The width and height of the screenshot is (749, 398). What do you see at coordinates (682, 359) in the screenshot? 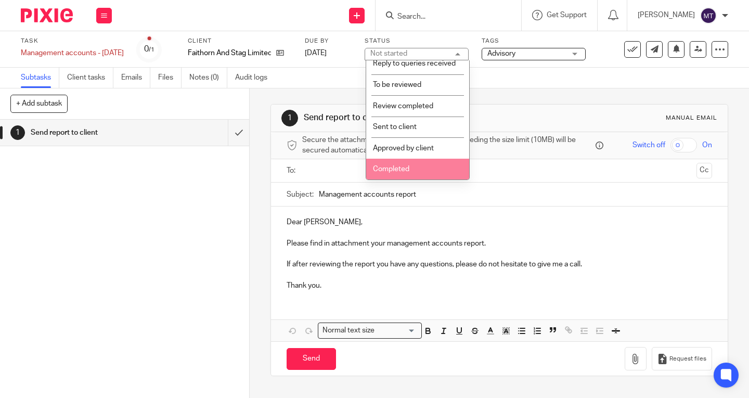
I see `button: Request files` at bounding box center [682, 359].